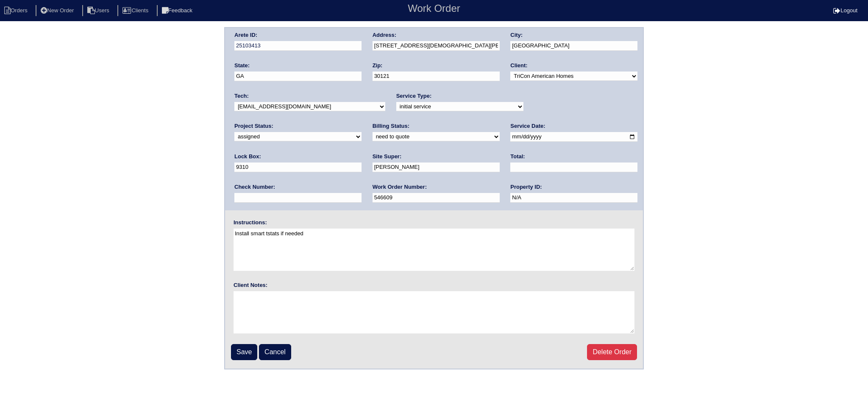 This screenshot has width=868, height=416. I want to click on a: Clients, so click(136, 10).